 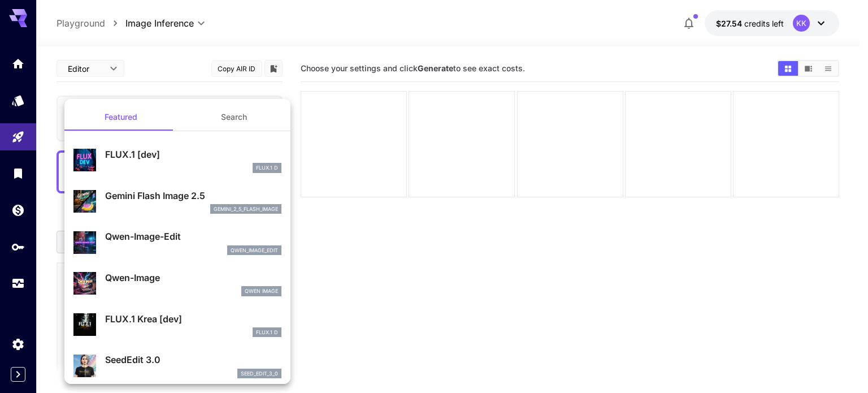 What do you see at coordinates (177, 242) in the screenshot?
I see `div: Qwen-Image-Editqwen_image_edit` at bounding box center [177, 242].